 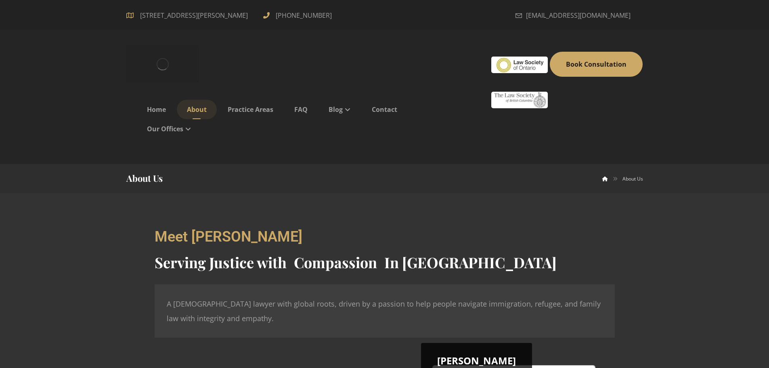 What do you see at coordinates (384, 109) in the screenshot?
I see `span: Contact` at bounding box center [384, 109].